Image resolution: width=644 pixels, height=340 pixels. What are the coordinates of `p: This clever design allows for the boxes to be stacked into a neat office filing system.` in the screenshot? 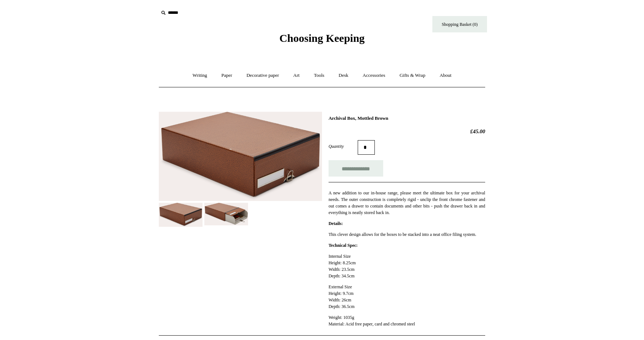 It's located at (407, 235).